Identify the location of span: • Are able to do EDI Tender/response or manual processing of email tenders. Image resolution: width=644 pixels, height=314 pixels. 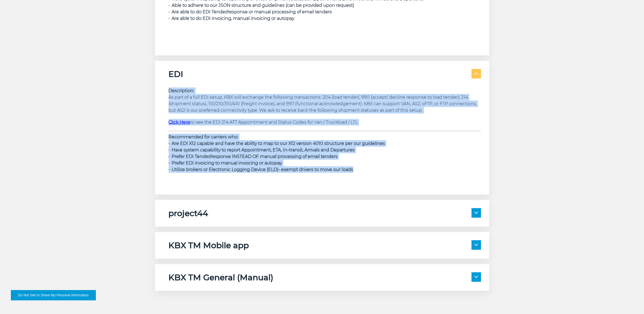
(251, 11).